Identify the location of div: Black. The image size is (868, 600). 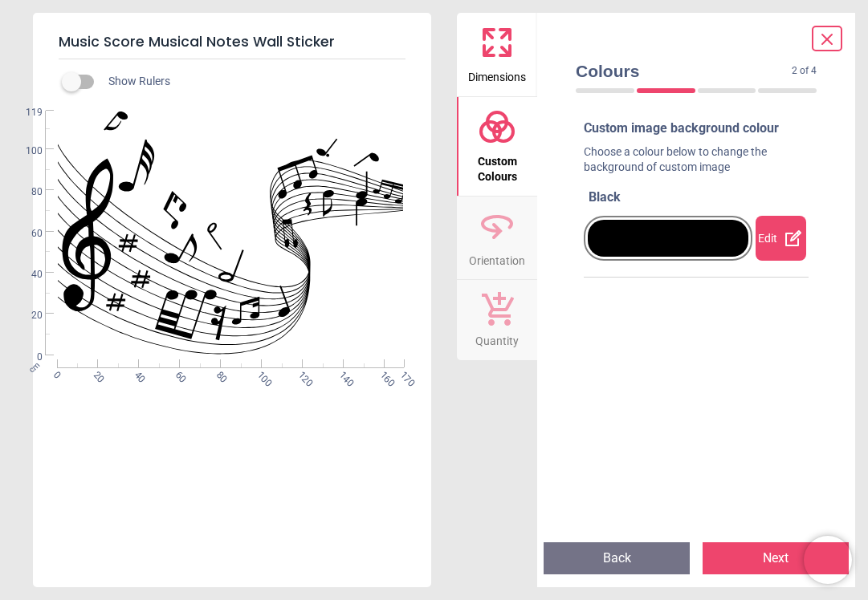
(698, 197).